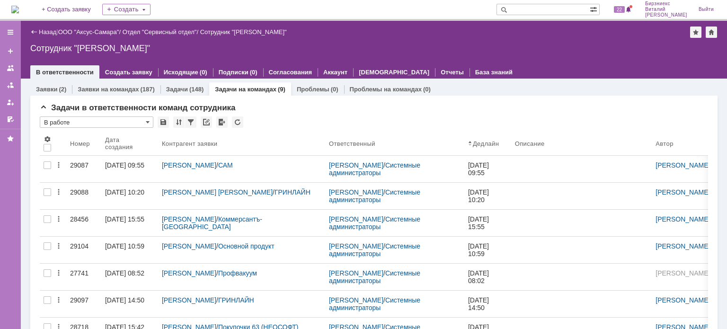  What do you see at coordinates (84, 277) in the screenshot?
I see `a: 27741` at bounding box center [84, 277].